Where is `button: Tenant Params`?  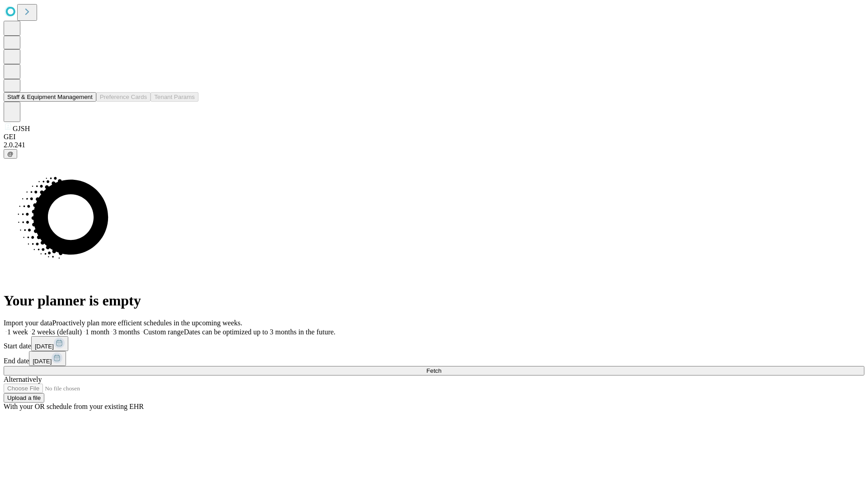 button: Tenant Params is located at coordinates (174, 97).